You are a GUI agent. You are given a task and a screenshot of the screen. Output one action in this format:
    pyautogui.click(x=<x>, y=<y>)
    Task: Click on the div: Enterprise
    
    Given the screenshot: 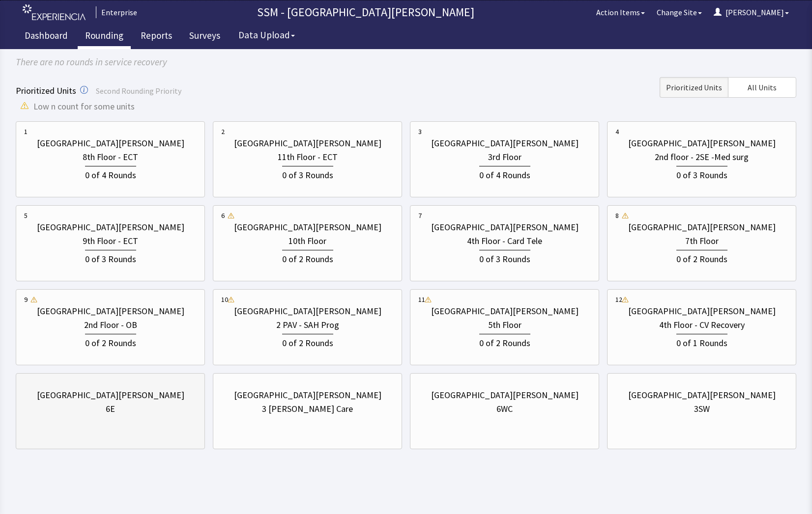 What is the action you would take?
    pyautogui.click(x=116, y=12)
    